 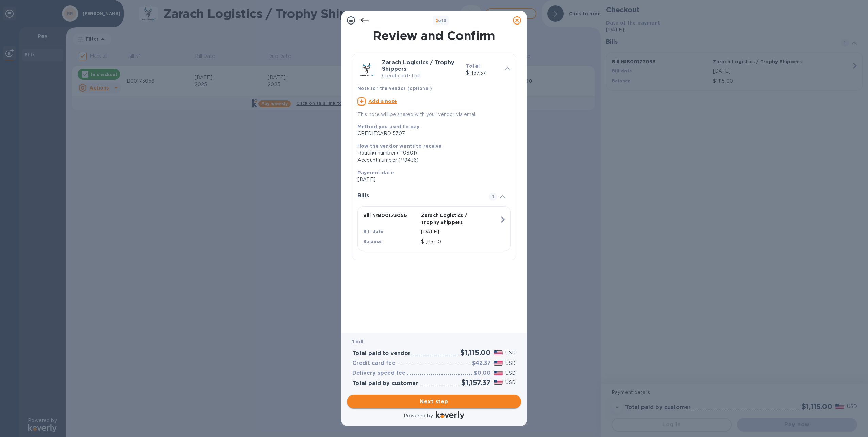 What do you see at coordinates (379, 373) in the screenshot?
I see `h3: Delivery speed fee` at bounding box center [379, 373].